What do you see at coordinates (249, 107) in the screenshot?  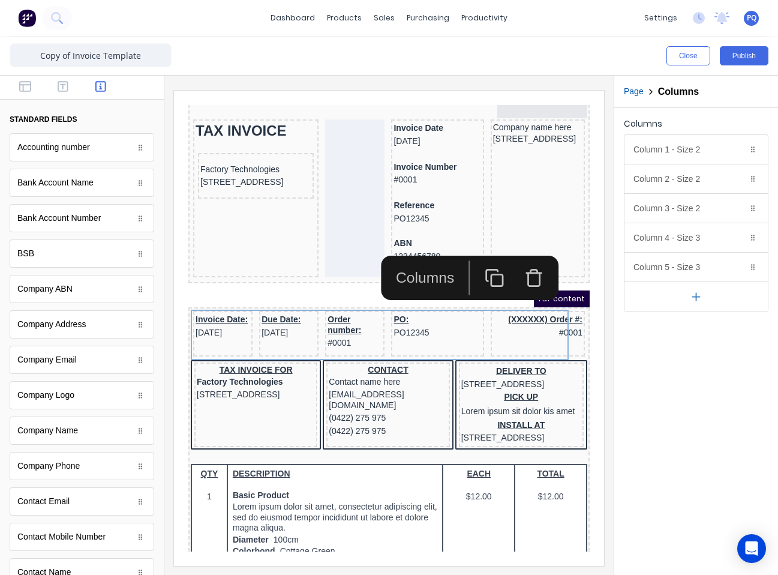 I see `div: ReferencePO12345` at bounding box center [249, 107].